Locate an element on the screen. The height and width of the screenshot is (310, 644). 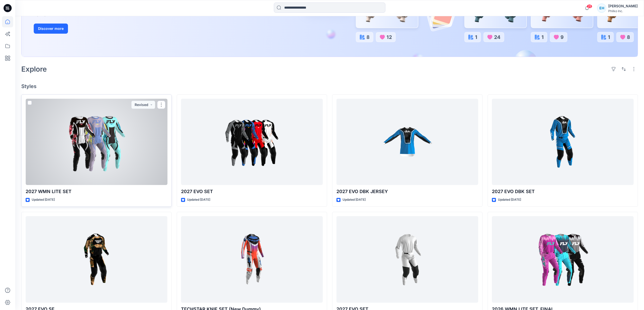
a: 2027 WMN LITE SET is located at coordinates (96, 142).